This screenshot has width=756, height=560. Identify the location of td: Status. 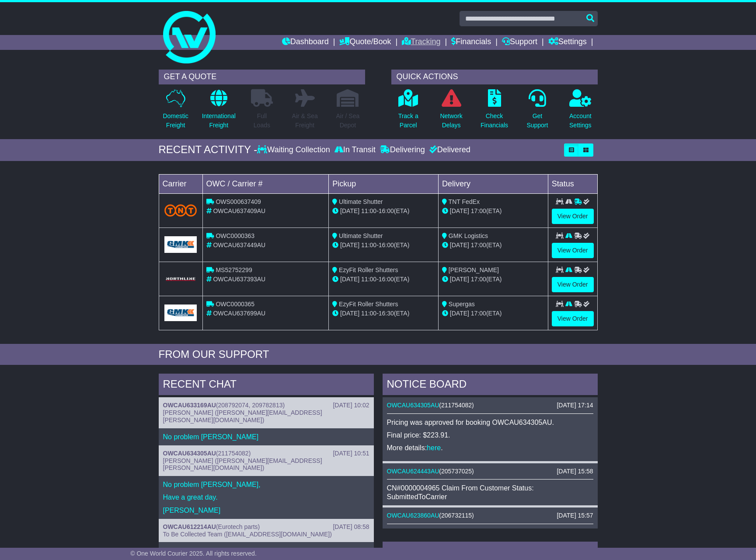
(572, 184).